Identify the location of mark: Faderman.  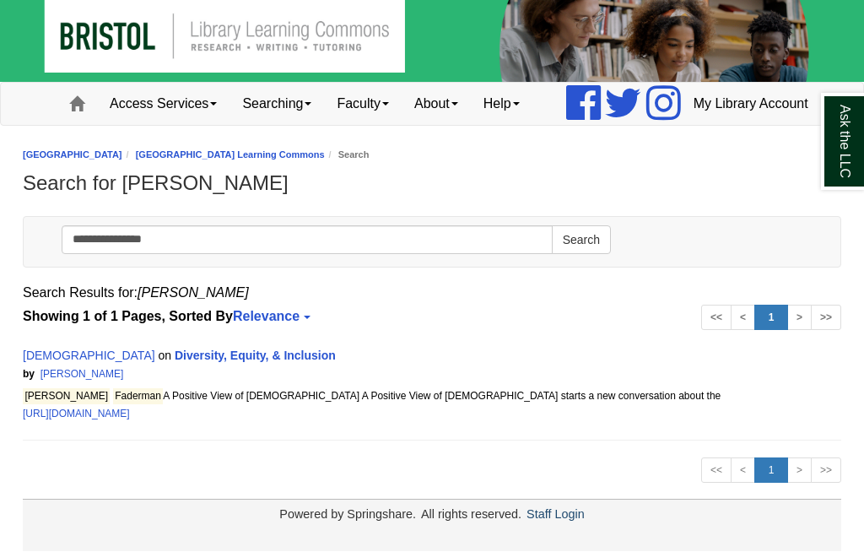
(137, 396).